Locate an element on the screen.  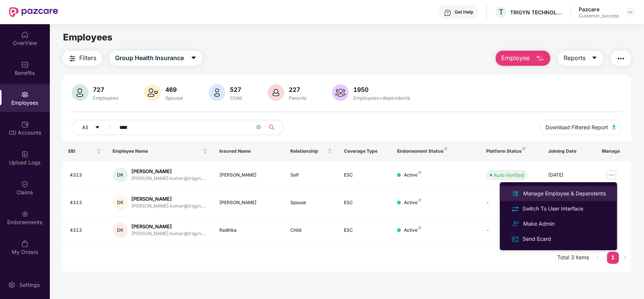
th: Manage is located at coordinates (614, 151).